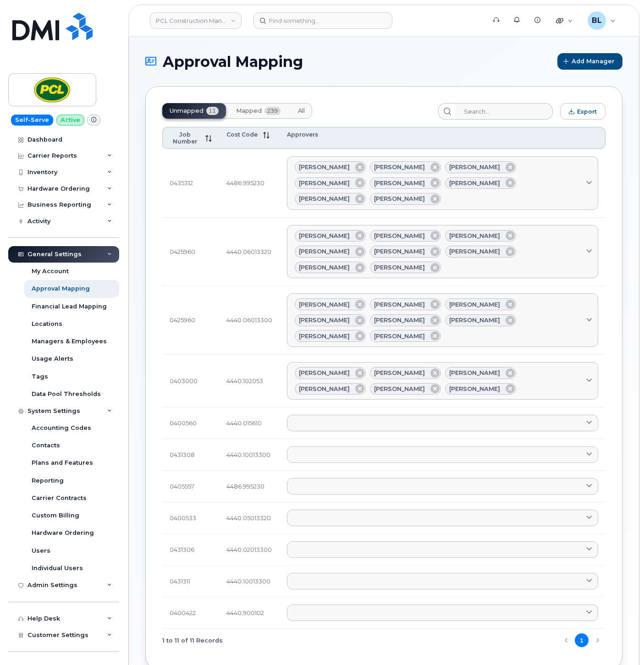  Describe the element at coordinates (191, 550) in the screenshot. I see `td: 0431306` at that location.